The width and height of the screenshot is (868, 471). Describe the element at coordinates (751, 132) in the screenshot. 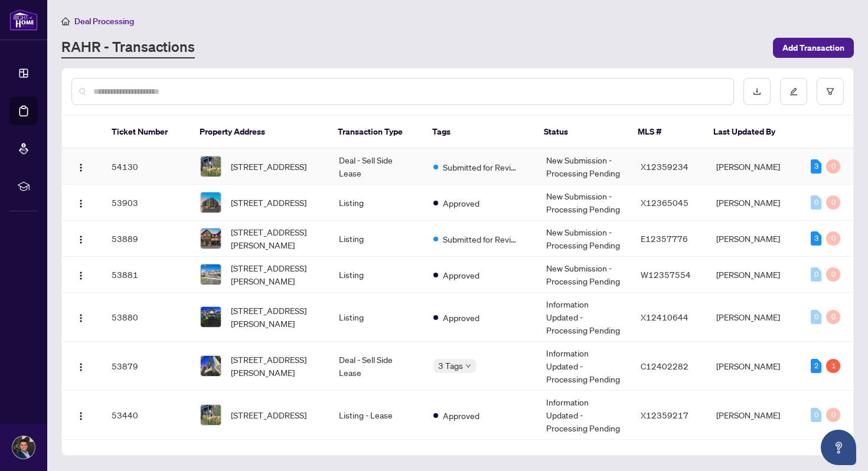

I see `th: Last Updated By` at that location.